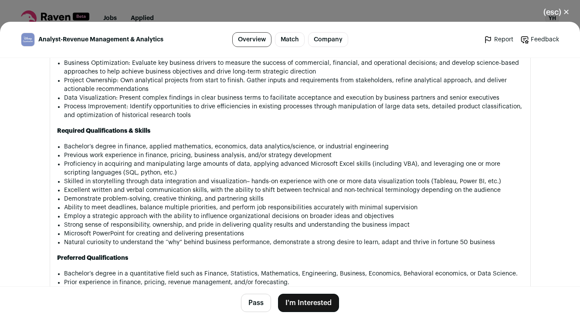 The image size is (580, 319). I want to click on li: Natural curiosity to understand the “why” behind business performance, demonstrate a strong desir..., so click(294, 243).